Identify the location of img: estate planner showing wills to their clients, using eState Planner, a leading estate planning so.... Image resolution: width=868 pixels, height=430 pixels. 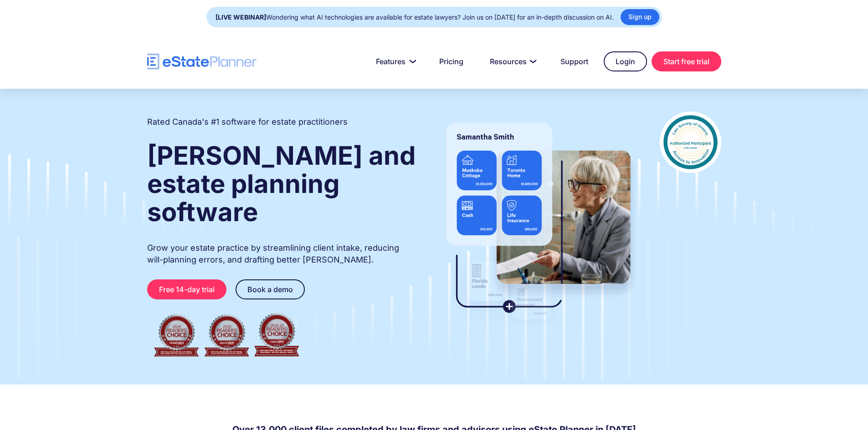
(538, 219).